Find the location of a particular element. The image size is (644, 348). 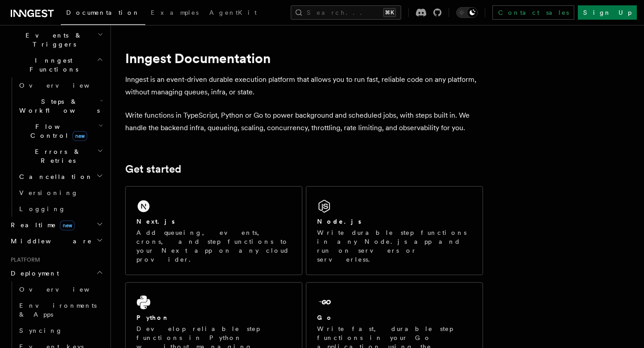

button: Steps & Workflows is located at coordinates (60, 106).